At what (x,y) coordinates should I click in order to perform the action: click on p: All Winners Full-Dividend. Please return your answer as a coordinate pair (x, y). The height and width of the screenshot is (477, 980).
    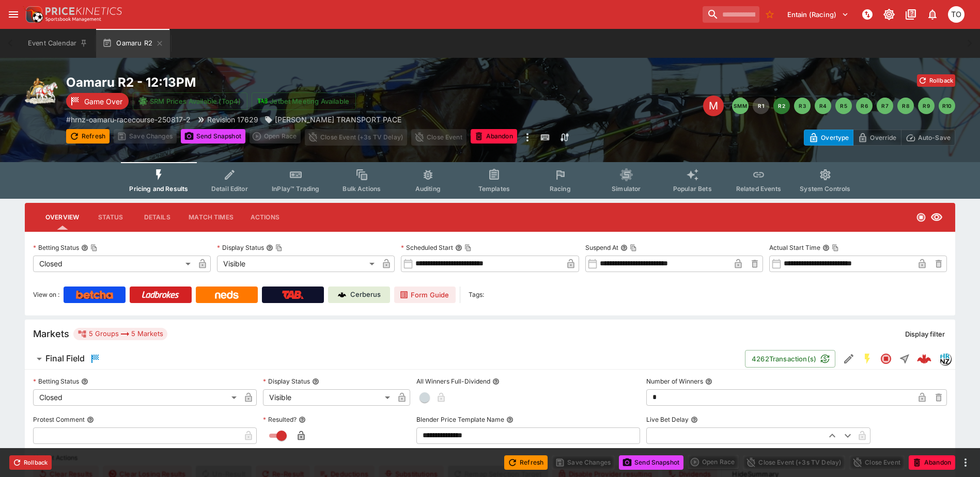
    Looking at the image, I should click on (453, 381).